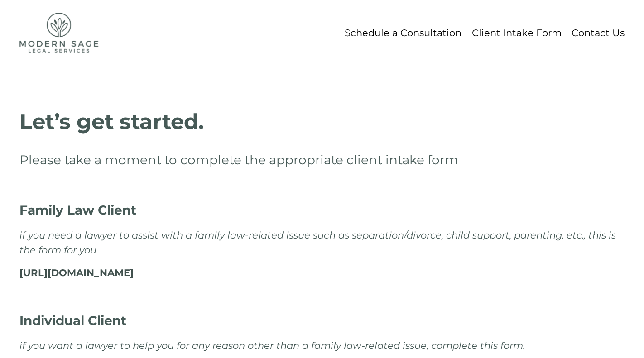  Describe the element at coordinates (59, 32) in the screenshot. I see `a: Modern Sage Legal Services` at that location.